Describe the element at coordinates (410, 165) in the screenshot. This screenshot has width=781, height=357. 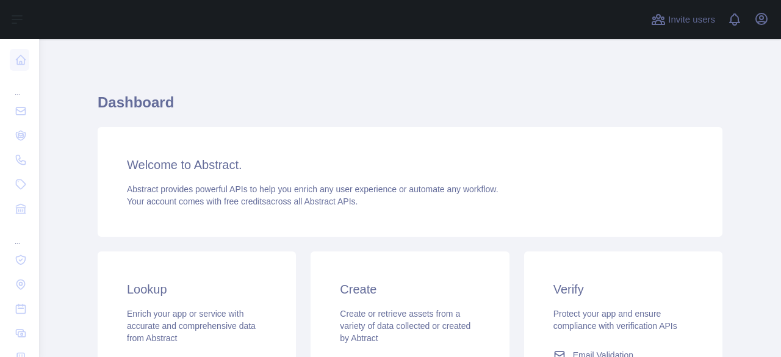
I see `h3: Welcome to Abstract.` at that location.